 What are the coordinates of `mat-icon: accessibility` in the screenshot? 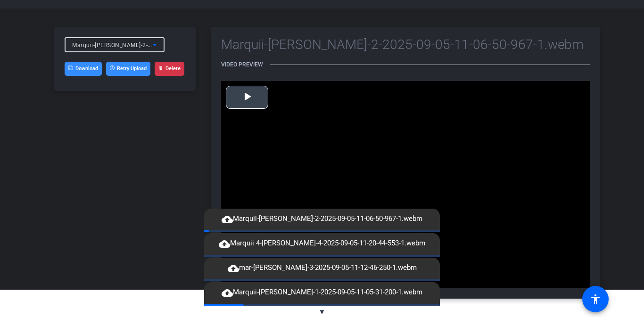 It's located at (596, 300).